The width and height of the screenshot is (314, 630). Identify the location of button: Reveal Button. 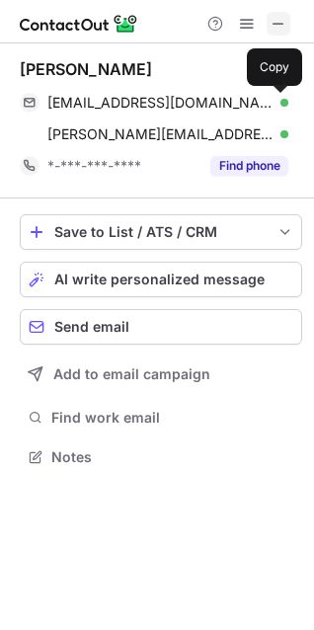
(249, 166).